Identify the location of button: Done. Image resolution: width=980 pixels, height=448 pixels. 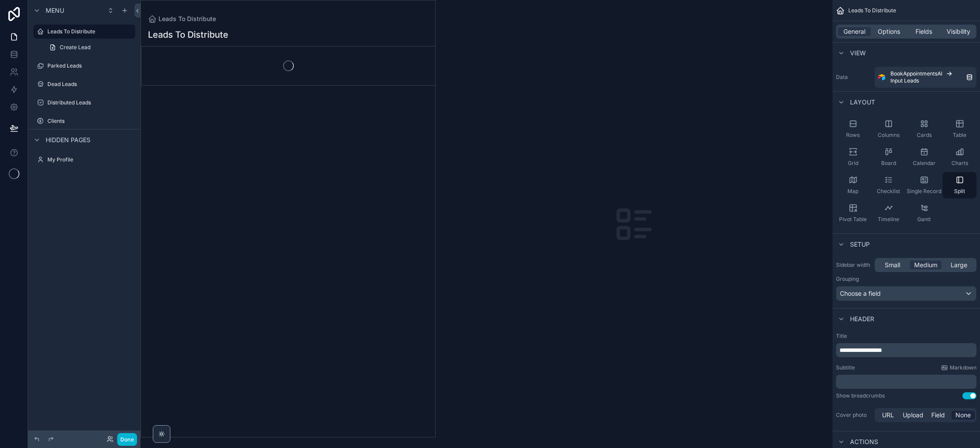
(127, 439).